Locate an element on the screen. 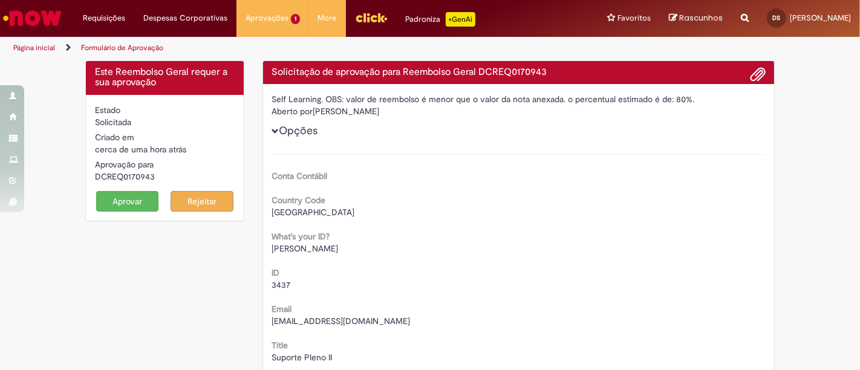 The width and height of the screenshot is (860, 370). span: Despesas Corporativas is located at coordinates (185, 18).